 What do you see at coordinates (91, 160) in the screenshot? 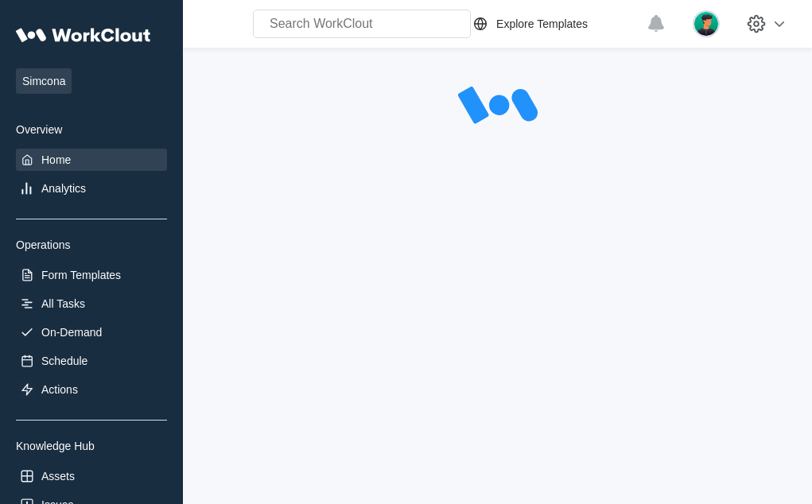
I see `a: Home` at bounding box center [91, 160].